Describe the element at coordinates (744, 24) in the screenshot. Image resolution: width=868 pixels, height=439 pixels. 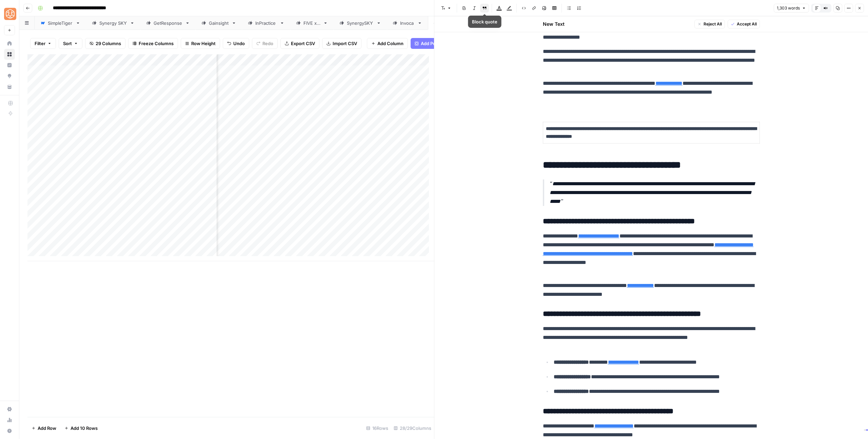
I see `button: Accept All` at that location.